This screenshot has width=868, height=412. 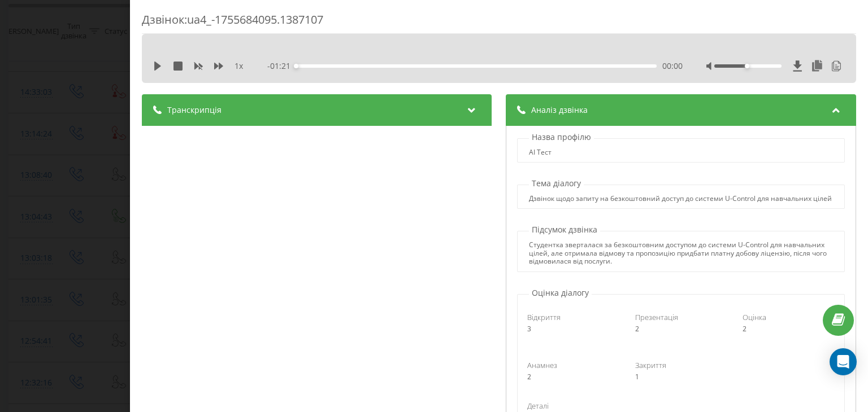 What do you see at coordinates (561, 293) in the screenshot?
I see `p: Оцінка діалогу` at bounding box center [561, 293].